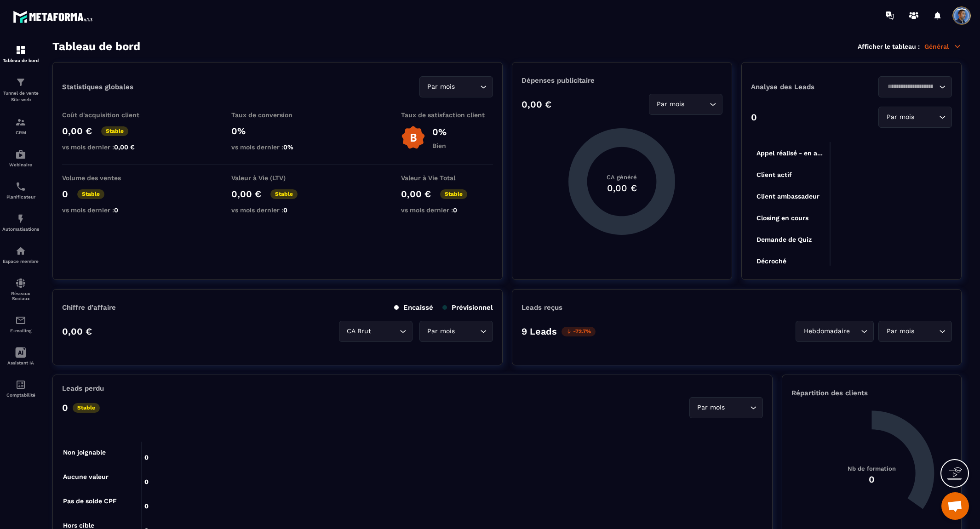  Describe the element at coordinates (801, 87) in the screenshot. I see `p: Analyse des Leads` at that location.